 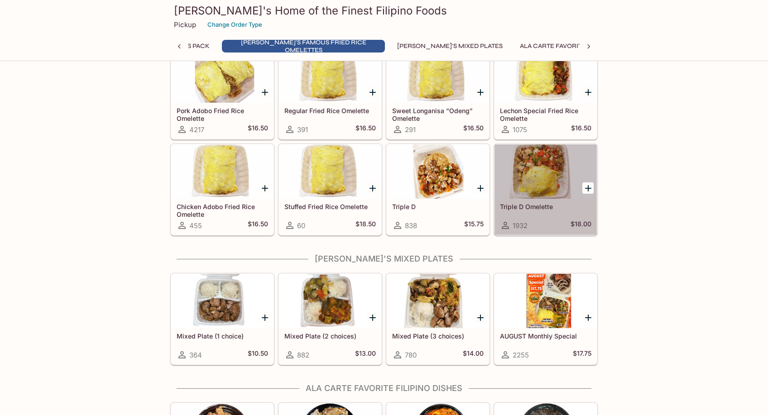 What do you see at coordinates (438, 114) in the screenshot?
I see `h5: Sweet Longanisa “Odeng” Omelette` at bounding box center [438, 114].